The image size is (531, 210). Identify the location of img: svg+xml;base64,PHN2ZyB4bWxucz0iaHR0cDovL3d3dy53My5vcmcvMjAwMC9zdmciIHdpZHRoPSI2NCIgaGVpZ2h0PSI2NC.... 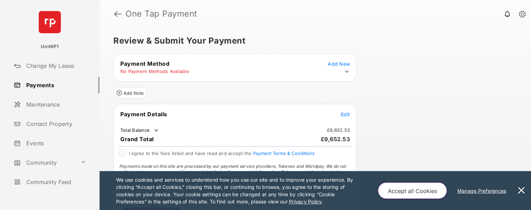
(50, 22).